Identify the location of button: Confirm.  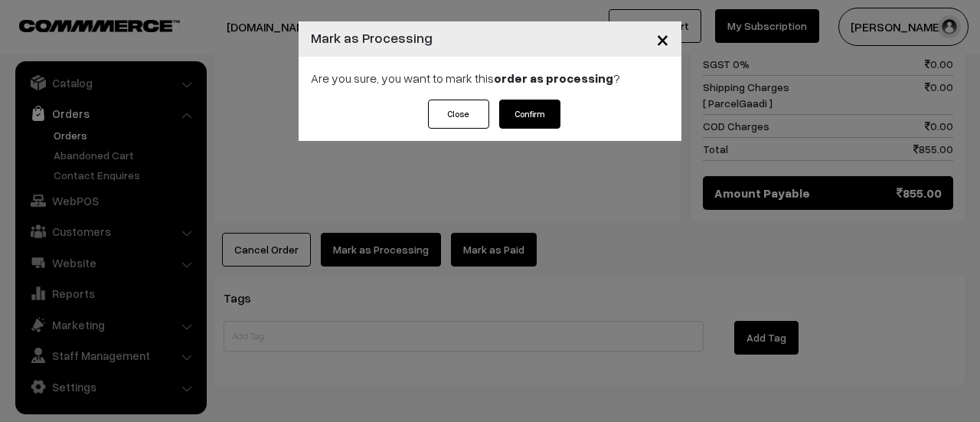
(529, 114).